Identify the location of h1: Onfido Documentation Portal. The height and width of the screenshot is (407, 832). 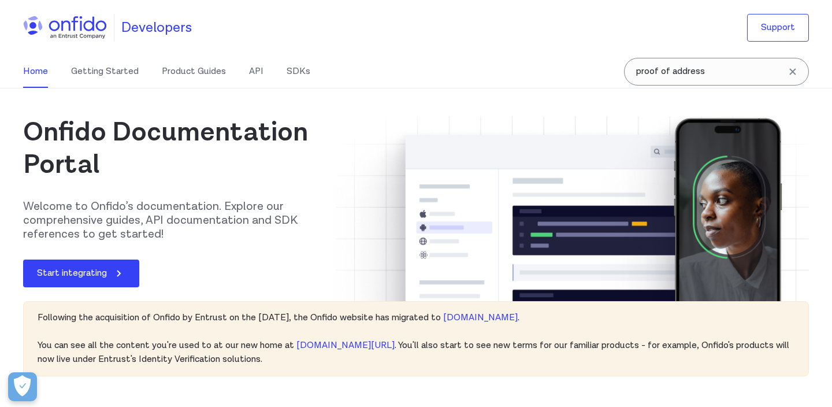
(185, 148).